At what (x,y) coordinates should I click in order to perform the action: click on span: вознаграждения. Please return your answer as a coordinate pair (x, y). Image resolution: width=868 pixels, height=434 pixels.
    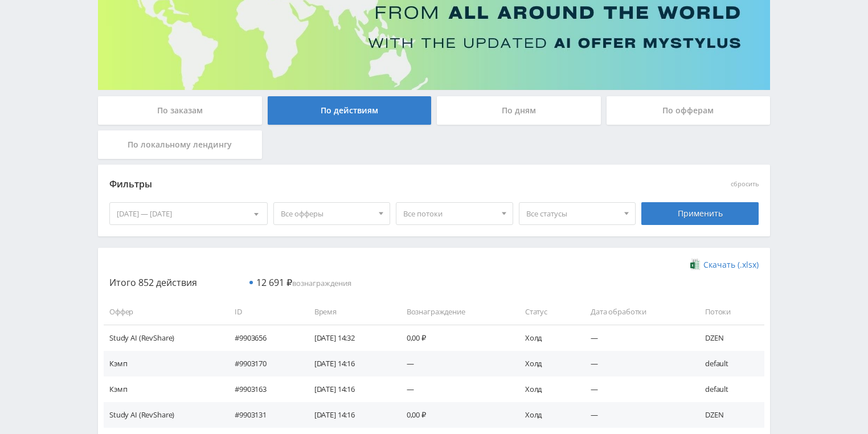
    Looking at the image, I should click on (304, 283).